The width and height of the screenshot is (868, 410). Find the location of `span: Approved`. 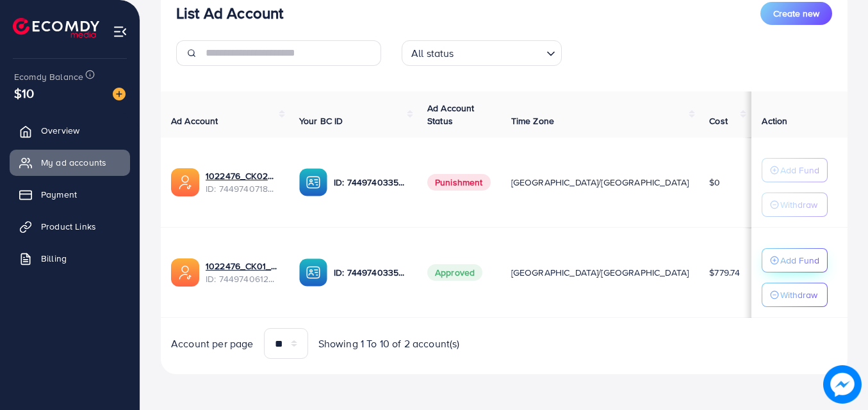

span: Approved is located at coordinates (455, 272).